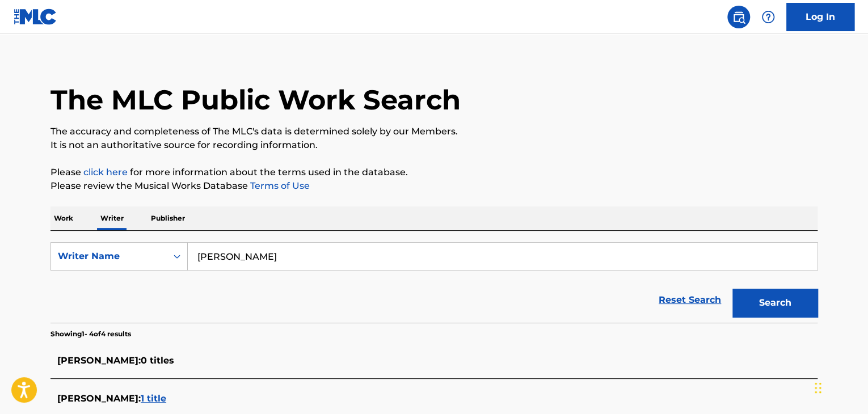 This screenshot has width=868, height=414. I want to click on img: MLC Logo, so click(36, 17).